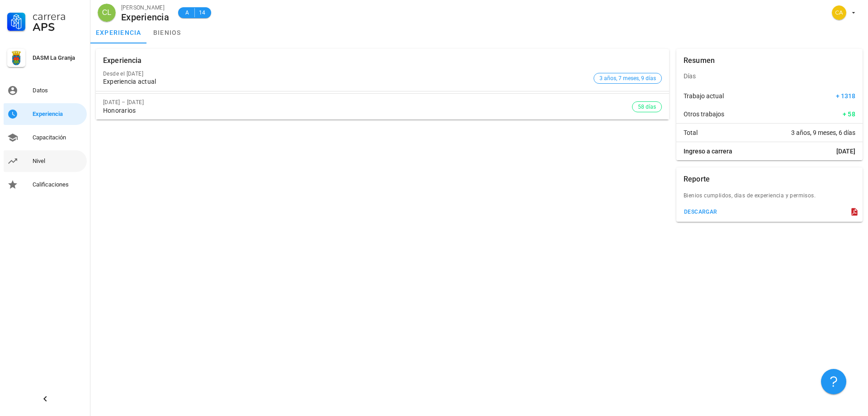 The width and height of the screenshot is (868, 416). What do you see at coordinates (367, 110) in the screenshot?
I see `div: Honorarios` at bounding box center [367, 110].